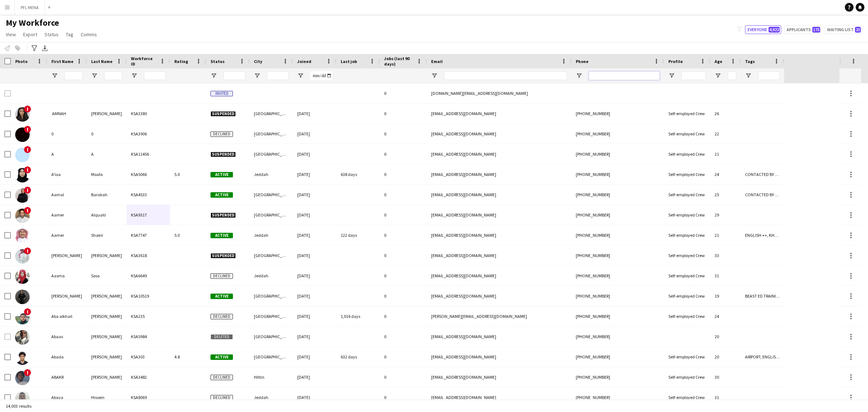  I want to click on div: 632 days, so click(358, 357).